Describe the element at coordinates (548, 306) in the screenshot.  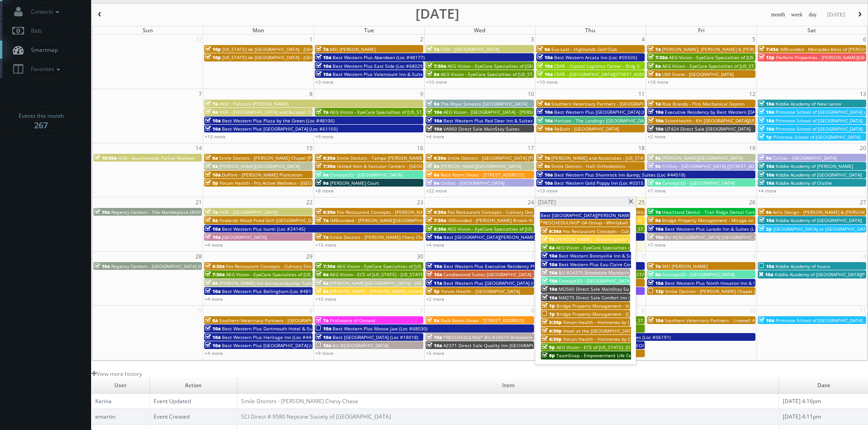
I see `span: 1p` at that location.